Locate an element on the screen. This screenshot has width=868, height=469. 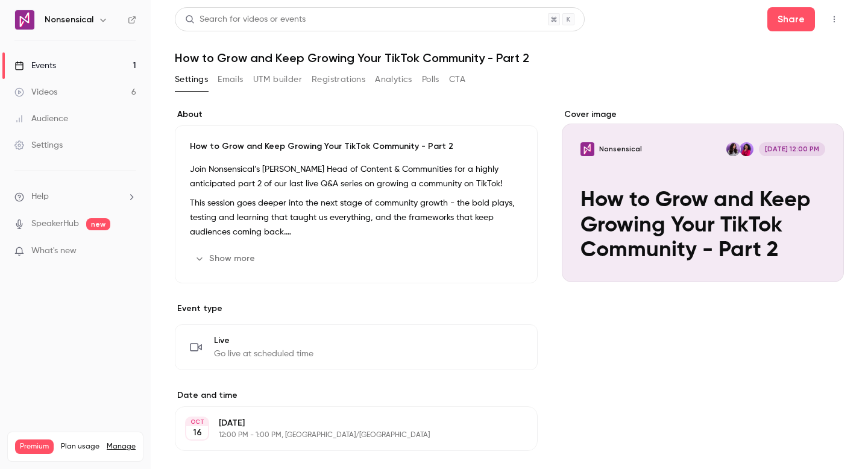
label: Date and time is located at coordinates (356, 395).